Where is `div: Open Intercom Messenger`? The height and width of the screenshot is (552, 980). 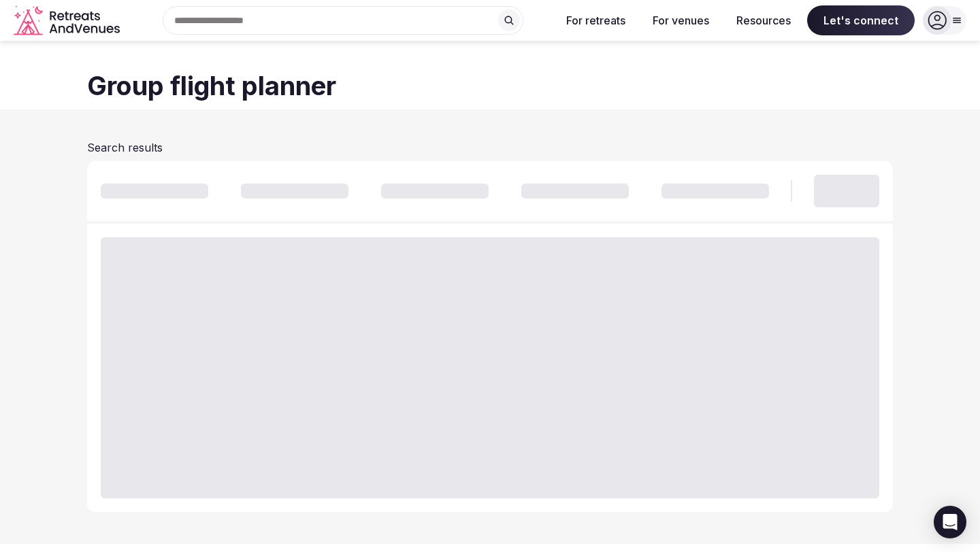 div: Open Intercom Messenger is located at coordinates (950, 522).